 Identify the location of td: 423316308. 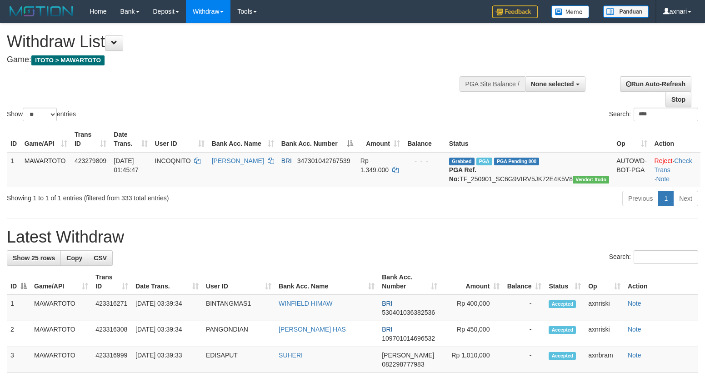
(112, 334).